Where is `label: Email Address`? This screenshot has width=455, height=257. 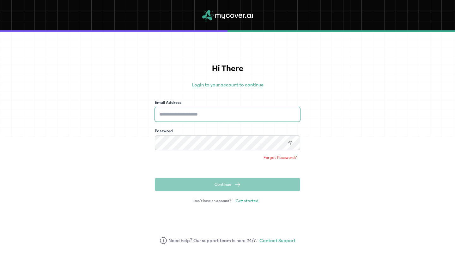
label: Email Address is located at coordinates (168, 102).